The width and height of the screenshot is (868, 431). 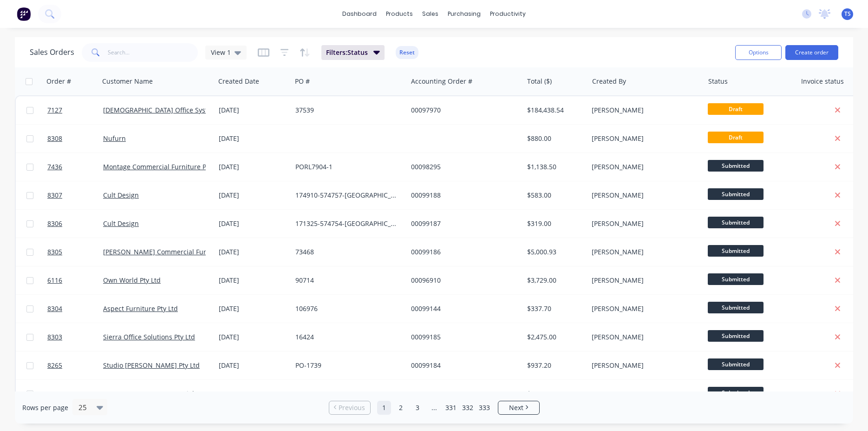 What do you see at coordinates (55, 309) in the screenshot?
I see `span: 8304` at bounding box center [55, 309].